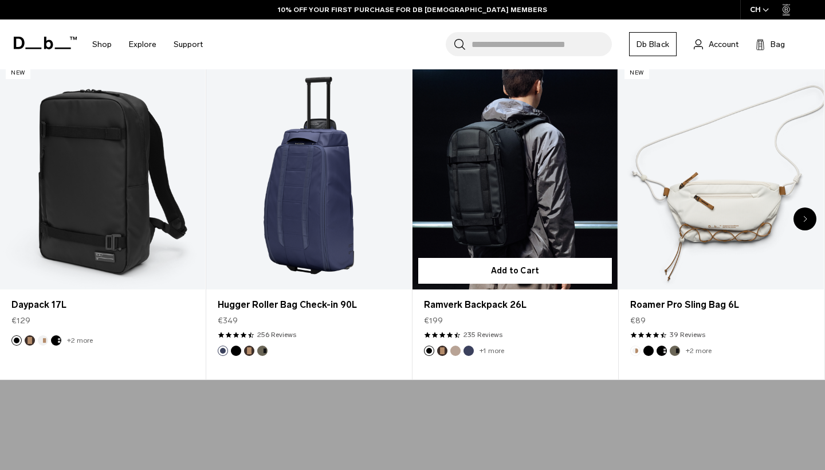 Image resolution: width=825 pixels, height=470 pixels. Describe the element at coordinates (143, 44) in the screenshot. I see `a: Explore` at that location.